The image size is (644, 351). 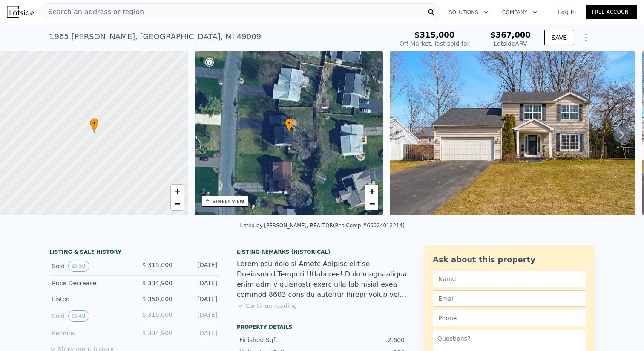 What do you see at coordinates (509, 260) in the screenshot?
I see `div: Ask about this property` at bounding box center [509, 260].